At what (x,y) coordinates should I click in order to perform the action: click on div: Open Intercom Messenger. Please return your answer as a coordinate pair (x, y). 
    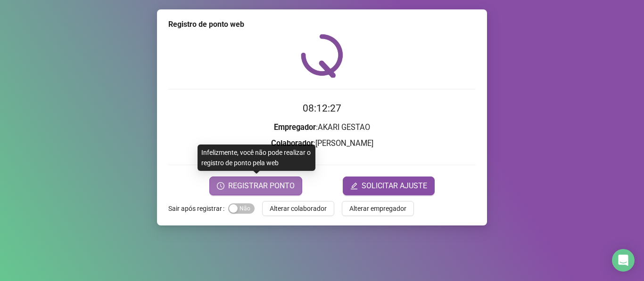
    Looking at the image, I should click on (623, 261).